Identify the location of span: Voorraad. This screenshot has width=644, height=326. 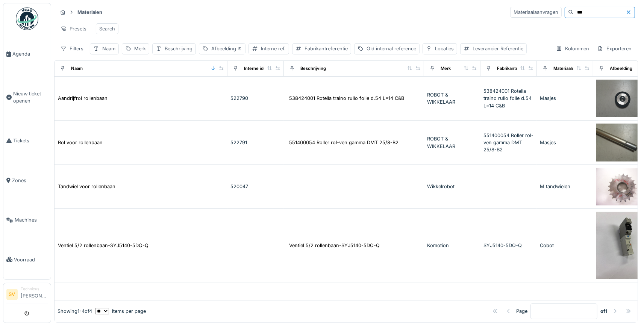
(31, 260).